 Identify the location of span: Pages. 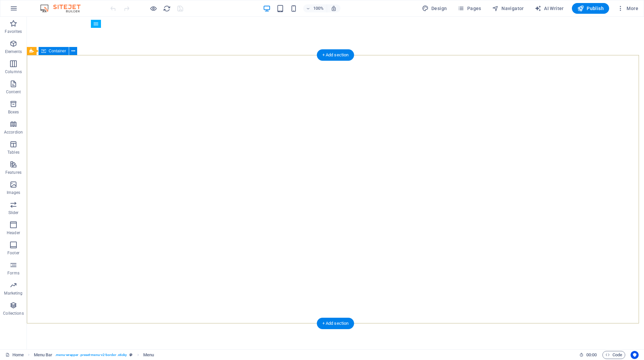
(469, 8).